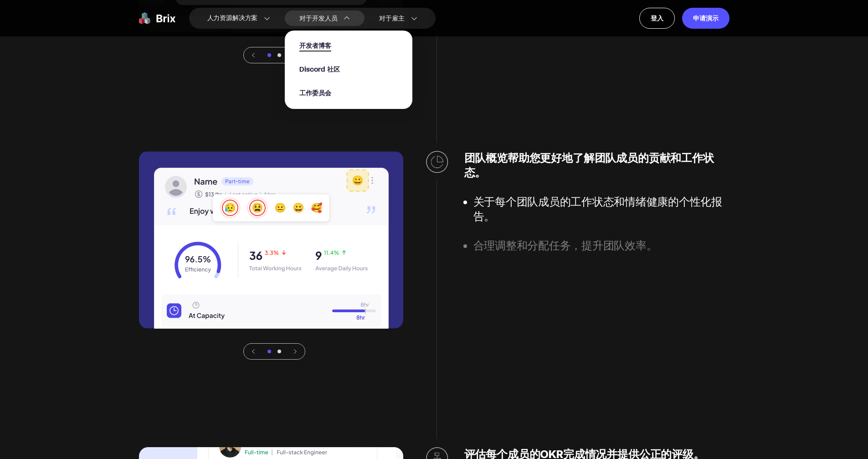 The height and width of the screenshot is (459, 868). Describe the element at coordinates (315, 93) in the screenshot. I see `a: 工作委员会` at that location.